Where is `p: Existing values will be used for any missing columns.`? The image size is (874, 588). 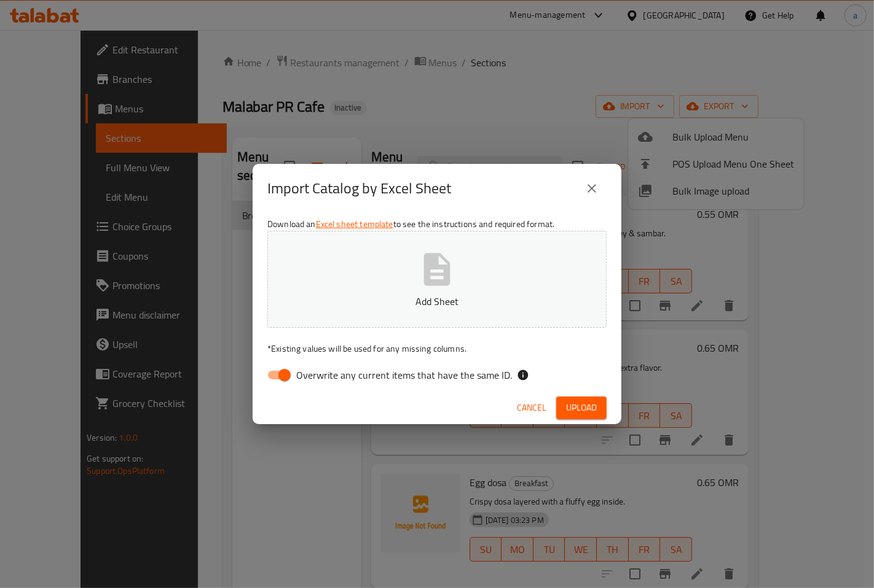 p: Existing values will be used for any missing columns. is located at coordinates (437, 349).